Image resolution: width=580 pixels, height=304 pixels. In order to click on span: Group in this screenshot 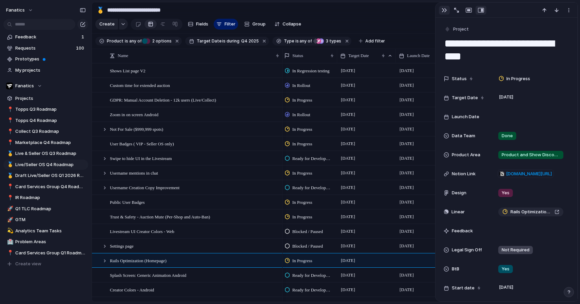, I will do `click(259, 24)`.